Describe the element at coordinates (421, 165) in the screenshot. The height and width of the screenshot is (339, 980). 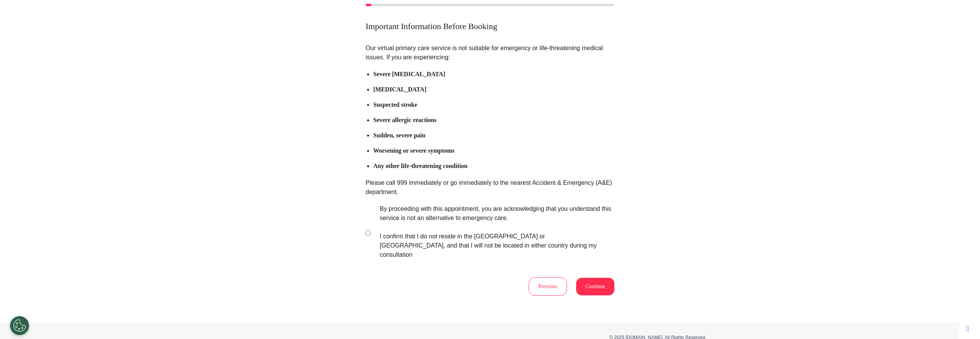
I see `b: Any other life-threatening condition` at that location.